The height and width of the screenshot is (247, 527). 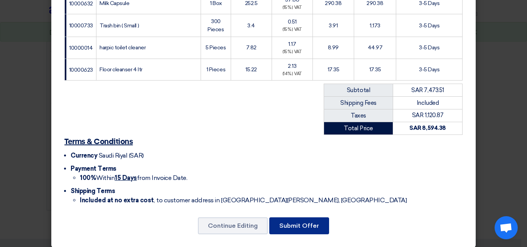 What do you see at coordinates (299, 226) in the screenshot?
I see `button: Submit Offer` at bounding box center [299, 226].